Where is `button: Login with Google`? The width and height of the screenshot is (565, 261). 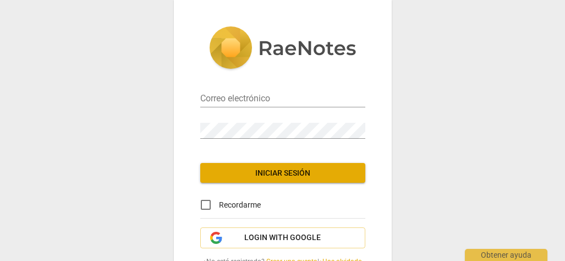 button: Login with Google is located at coordinates (283, 238).